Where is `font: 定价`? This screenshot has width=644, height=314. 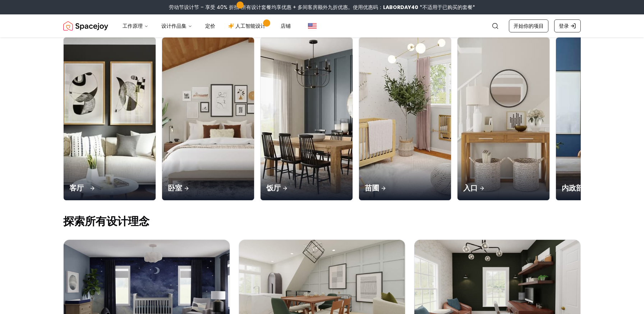 font: 定价 is located at coordinates (210, 26).